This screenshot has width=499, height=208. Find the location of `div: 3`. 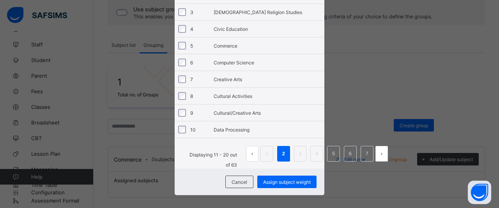

div: 3 is located at coordinates (200, 12).